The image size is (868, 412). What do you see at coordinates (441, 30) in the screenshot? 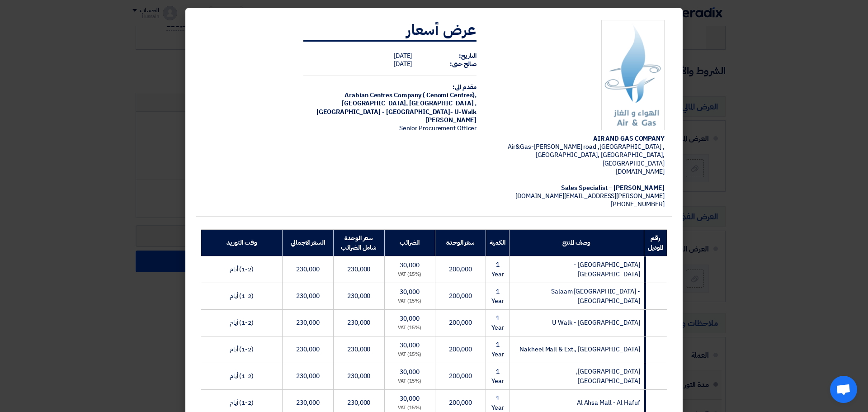
I see `strong: عرض أسعار` at bounding box center [441, 30].